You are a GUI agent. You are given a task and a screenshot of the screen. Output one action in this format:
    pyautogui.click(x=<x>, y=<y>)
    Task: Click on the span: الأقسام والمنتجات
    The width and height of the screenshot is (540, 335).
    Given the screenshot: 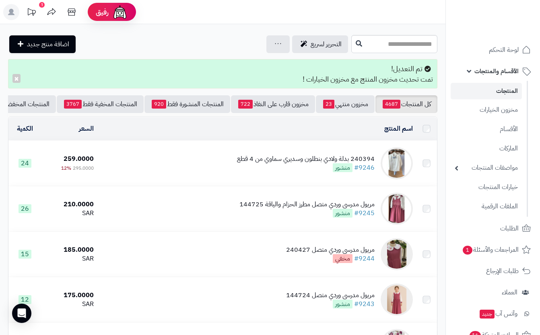 What is the action you would take?
    pyautogui.click(x=497, y=71)
    